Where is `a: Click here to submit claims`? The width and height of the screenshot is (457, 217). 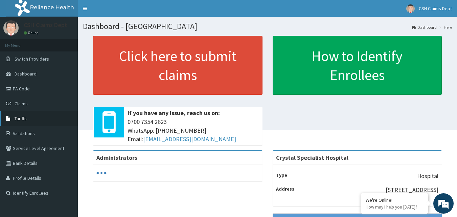
a: Click here to submit claims is located at coordinates (178, 65).